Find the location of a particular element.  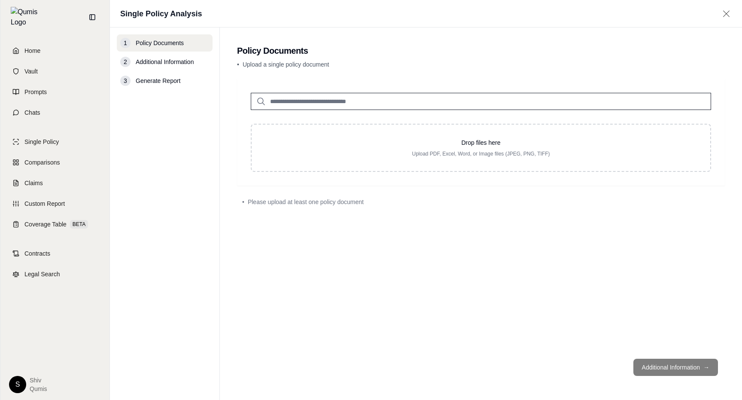

span: Coverage Table is located at coordinates (46, 224).